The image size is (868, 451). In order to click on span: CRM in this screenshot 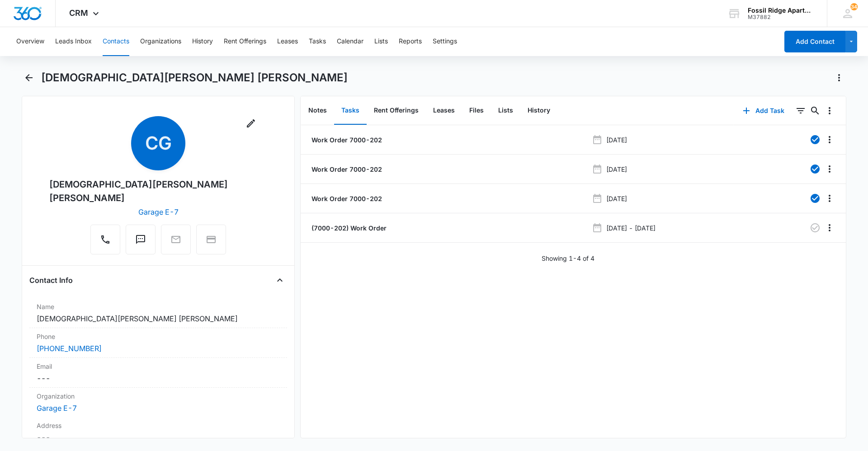, I will do `click(78, 12)`.